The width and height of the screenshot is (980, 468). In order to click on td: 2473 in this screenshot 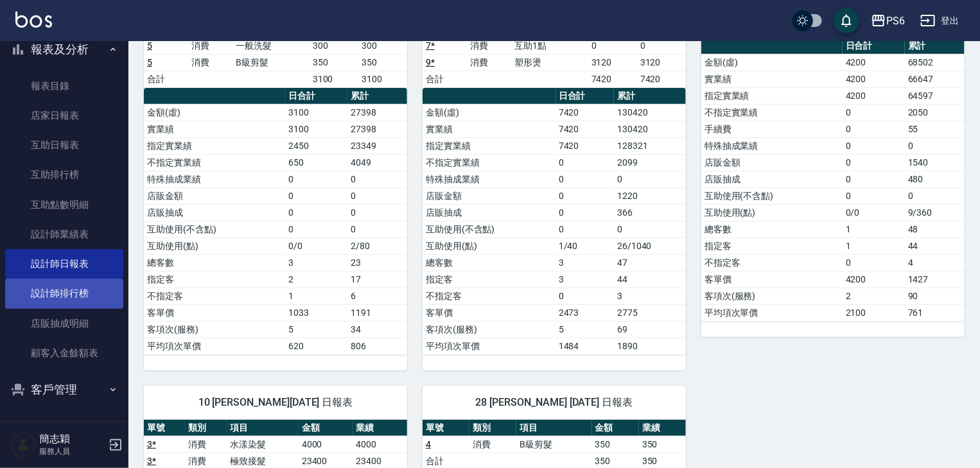, I will do `click(584, 312)`.